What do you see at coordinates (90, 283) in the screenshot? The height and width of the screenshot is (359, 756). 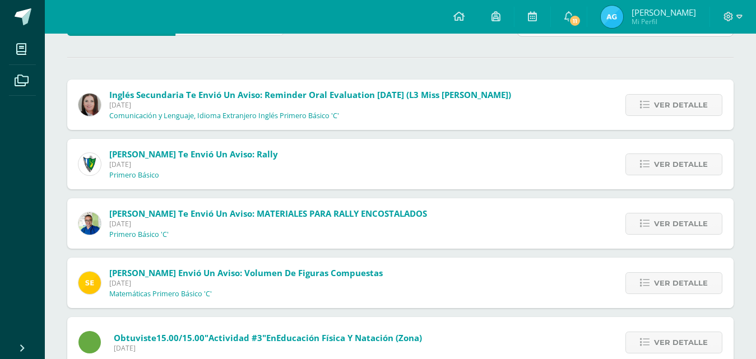 I see `img: 03c2987289e60ca238394da5f82a525a.png` at bounding box center [90, 283].